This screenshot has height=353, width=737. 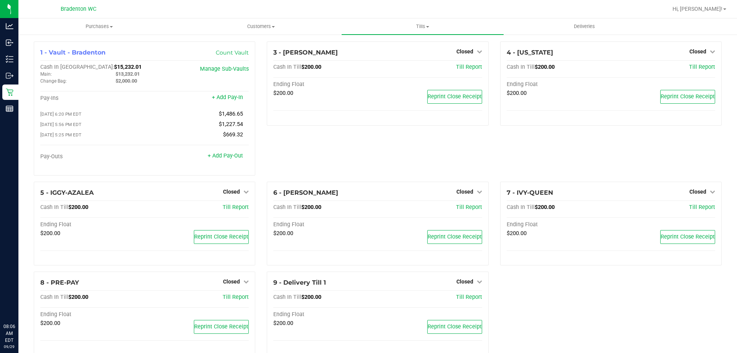 What do you see at coordinates (422, 26) in the screenshot?
I see `a: Tills` at bounding box center [422, 26].